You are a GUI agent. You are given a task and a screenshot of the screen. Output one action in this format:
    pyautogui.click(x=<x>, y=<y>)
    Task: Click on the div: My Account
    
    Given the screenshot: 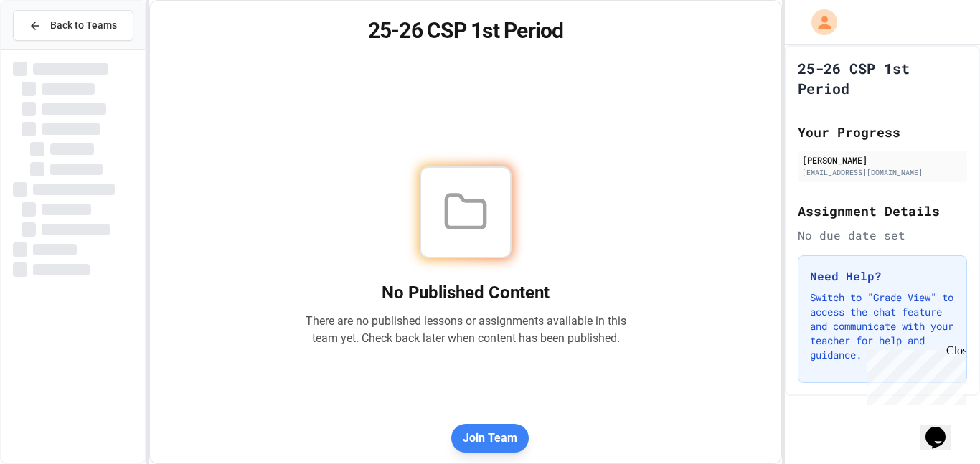 What is the action you would take?
    pyautogui.click(x=819, y=22)
    